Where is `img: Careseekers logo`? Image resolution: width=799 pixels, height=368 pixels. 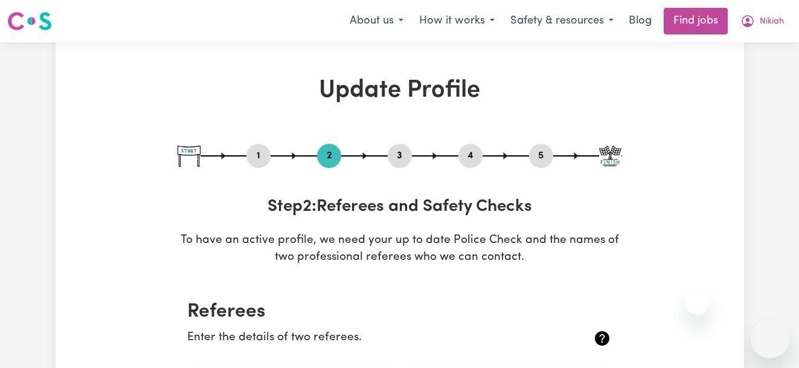
img: Careseekers logo is located at coordinates (30, 21).